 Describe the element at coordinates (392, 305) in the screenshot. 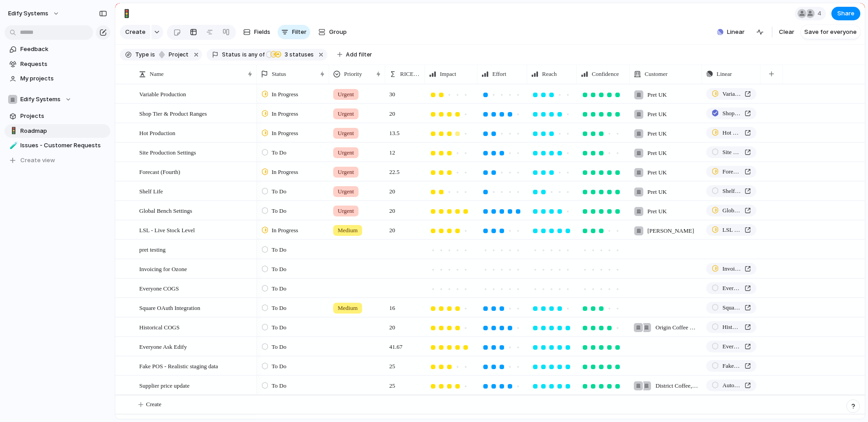

I see `span: 16` at that location.